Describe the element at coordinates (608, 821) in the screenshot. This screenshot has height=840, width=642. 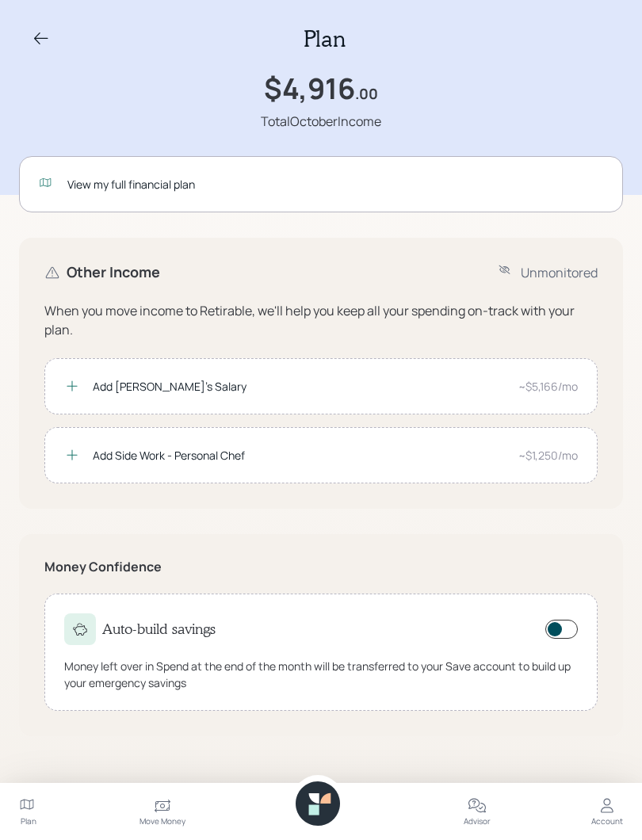
I see `div: Account` at that location.